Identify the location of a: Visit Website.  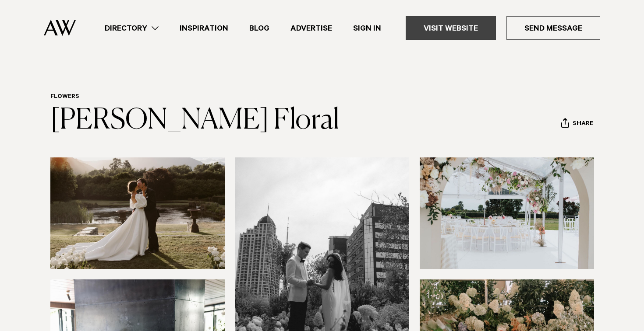
(450, 28).